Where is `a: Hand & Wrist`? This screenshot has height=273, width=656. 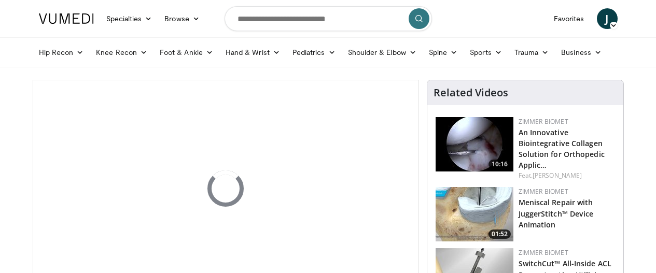
a: Hand & Wrist is located at coordinates (253, 52).